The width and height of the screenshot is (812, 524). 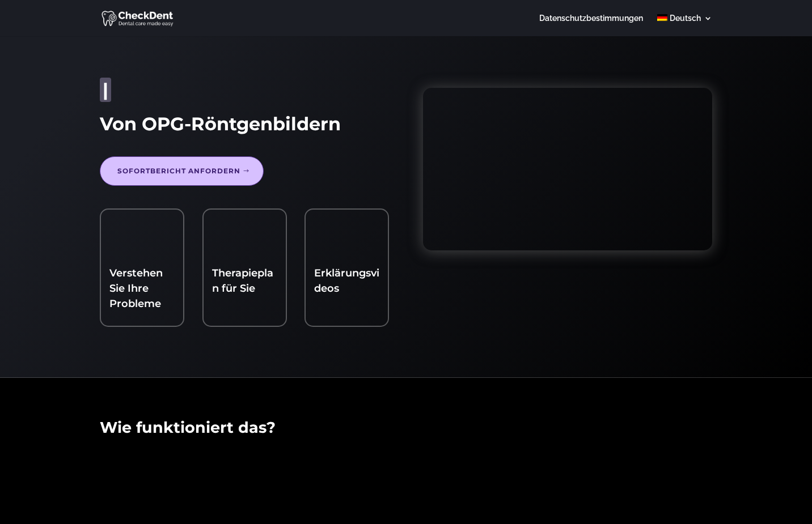 What do you see at coordinates (591, 25) in the screenshot?
I see `a: Datenschutzbestimmungen` at bounding box center [591, 25].